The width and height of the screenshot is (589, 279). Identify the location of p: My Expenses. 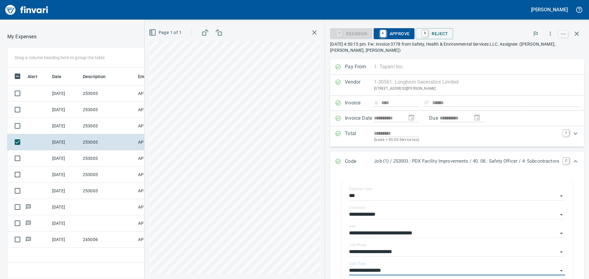
(22, 37).